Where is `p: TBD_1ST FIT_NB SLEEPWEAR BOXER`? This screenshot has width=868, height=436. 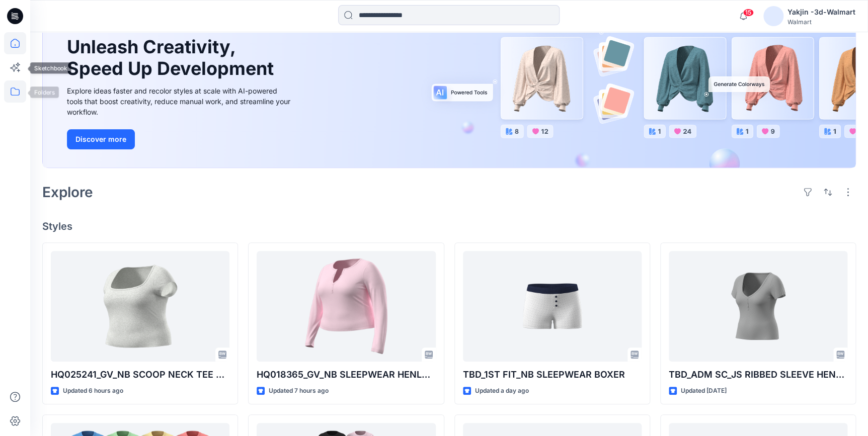
p: TBD_1ST FIT_NB SLEEPWEAR BOXER is located at coordinates (552, 375).